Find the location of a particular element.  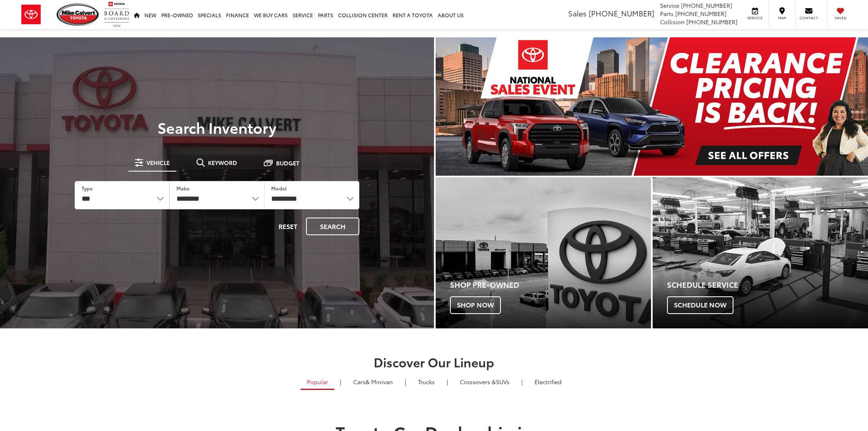

span: Sales is located at coordinates (578, 13).